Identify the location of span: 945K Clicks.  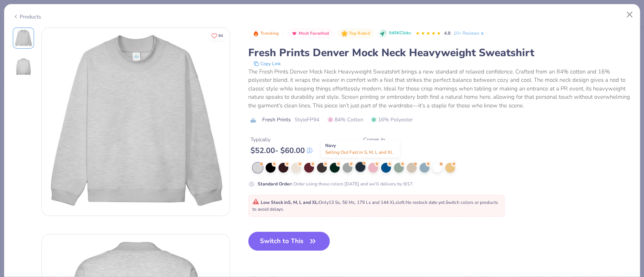
(400, 33).